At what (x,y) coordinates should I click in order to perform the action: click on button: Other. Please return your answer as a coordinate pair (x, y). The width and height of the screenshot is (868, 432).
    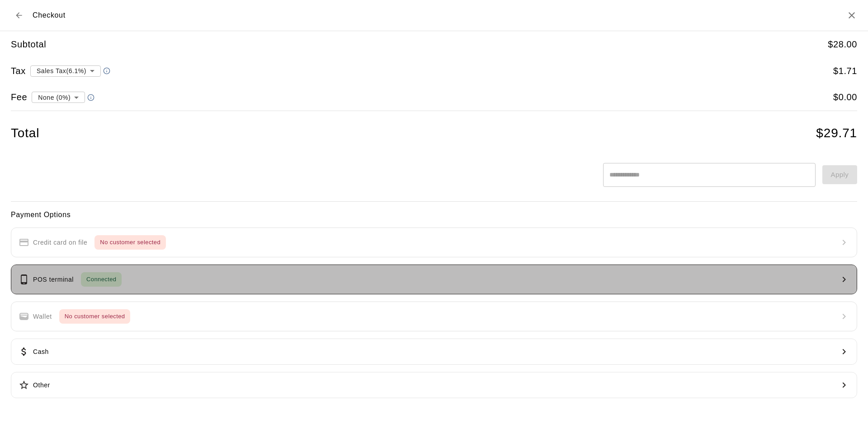
    Looking at the image, I should click on (434, 385).